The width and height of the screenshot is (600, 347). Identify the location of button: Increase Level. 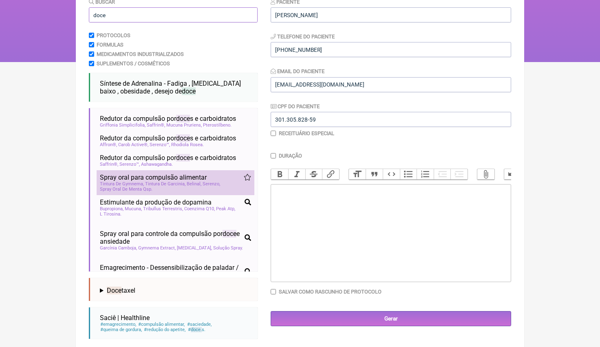
(459, 174).